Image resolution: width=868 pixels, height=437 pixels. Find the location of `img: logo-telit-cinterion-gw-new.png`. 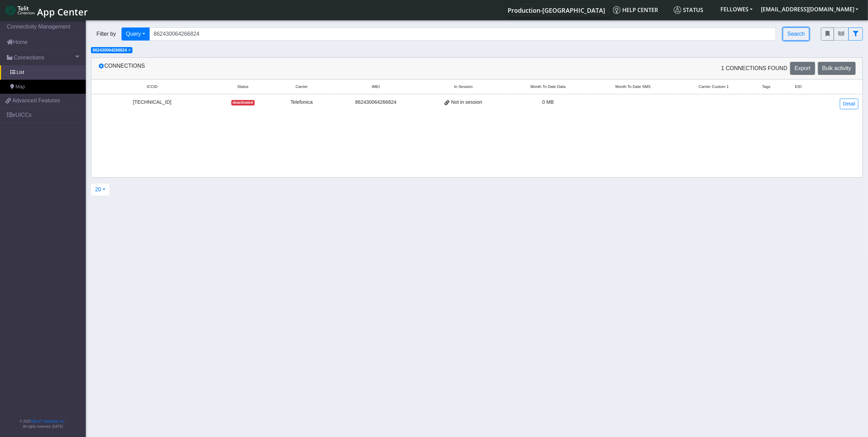

img: logo-telit-cinterion-gw-new.png is located at coordinates (20, 10).